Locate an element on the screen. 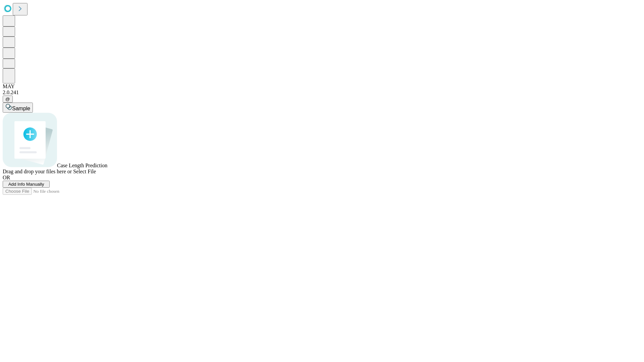 Image resolution: width=644 pixels, height=362 pixels. div: 2.0.241 is located at coordinates (322, 93).